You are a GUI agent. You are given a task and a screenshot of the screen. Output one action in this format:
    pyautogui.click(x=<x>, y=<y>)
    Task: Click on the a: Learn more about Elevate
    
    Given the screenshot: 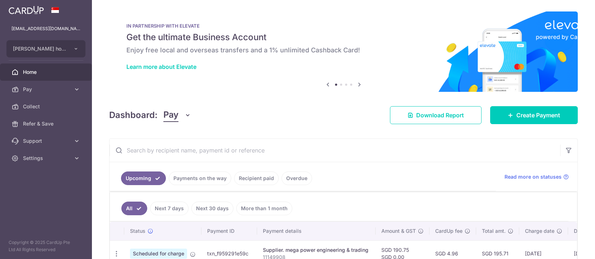 What is the action you would take?
    pyautogui.click(x=161, y=67)
    